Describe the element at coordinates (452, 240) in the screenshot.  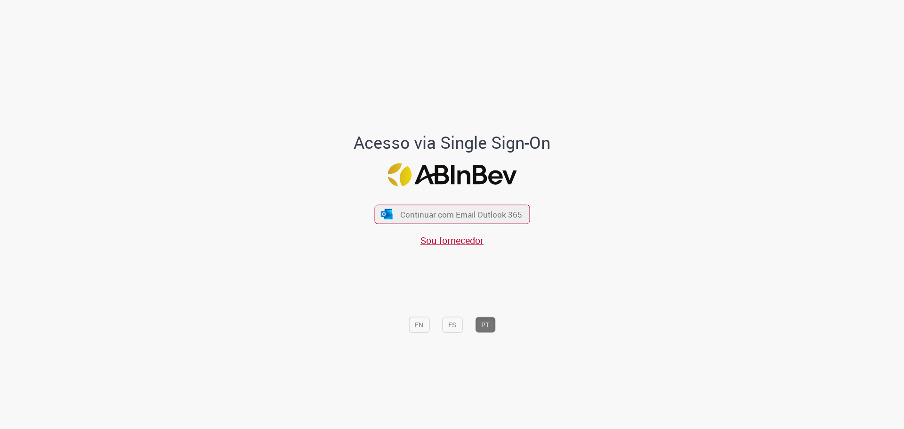
I see `span: Sou fornecedor` at that location.